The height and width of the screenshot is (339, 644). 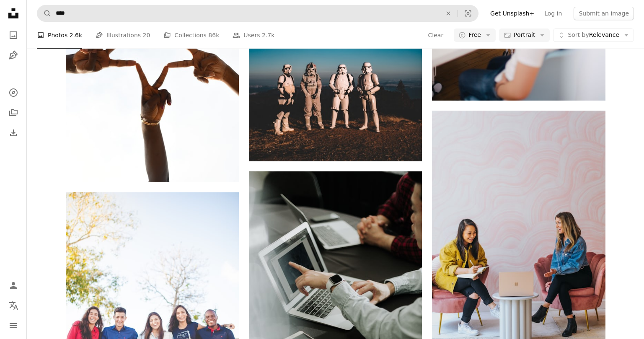 What do you see at coordinates (512, 13) in the screenshot?
I see `a: Get Unsplash+` at bounding box center [512, 13].